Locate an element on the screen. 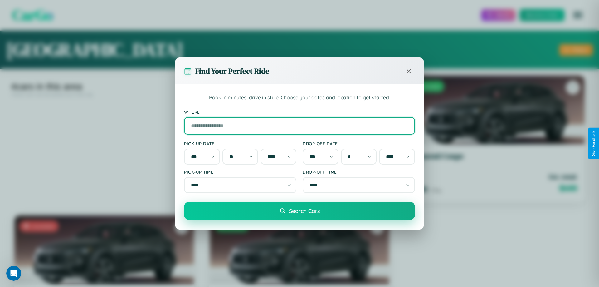  label: Drop-off Date is located at coordinates (359, 143).